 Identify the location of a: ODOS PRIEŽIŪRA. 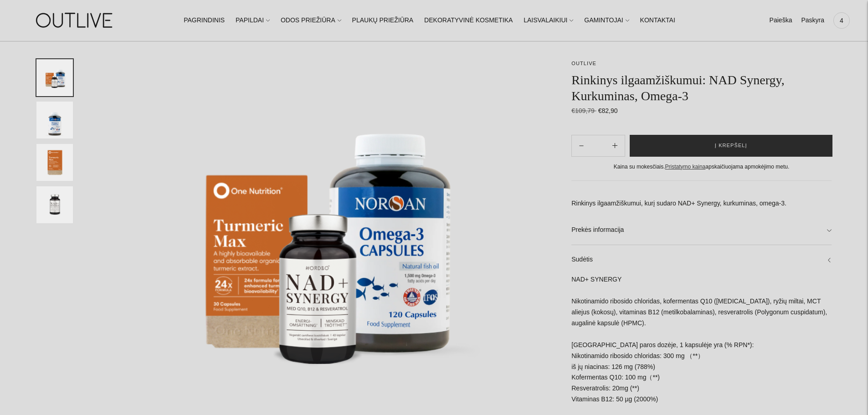
(311, 21).